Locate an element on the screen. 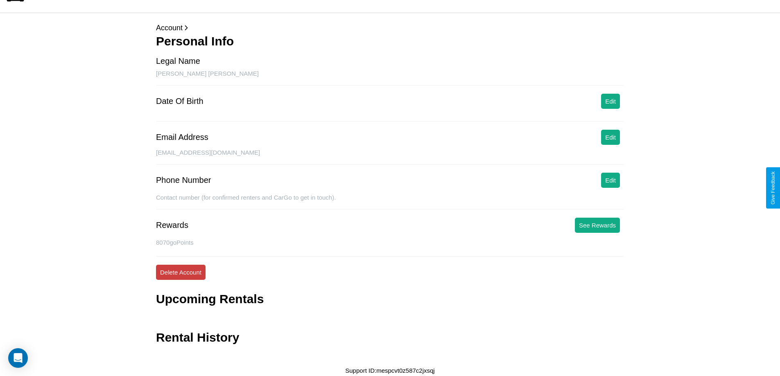  div: Legal Name is located at coordinates (178, 61).